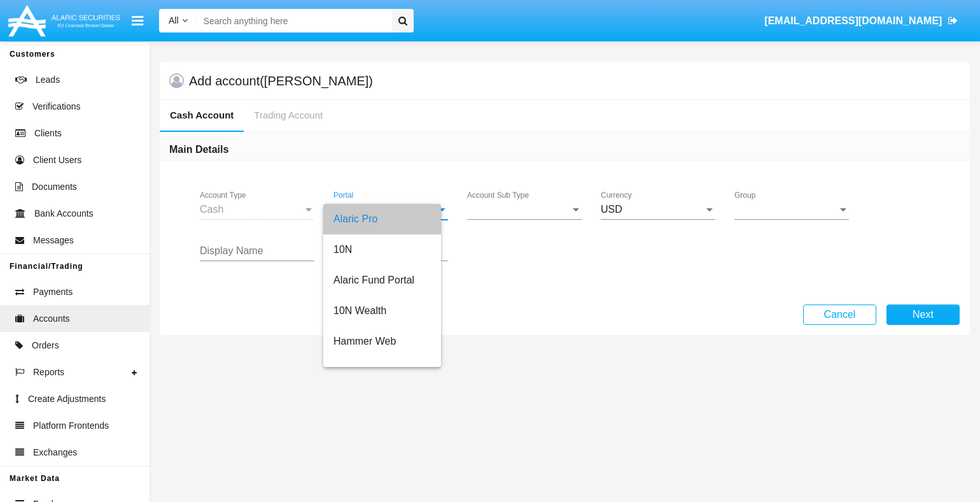  I want to click on span: Platform Frontends, so click(70, 426).